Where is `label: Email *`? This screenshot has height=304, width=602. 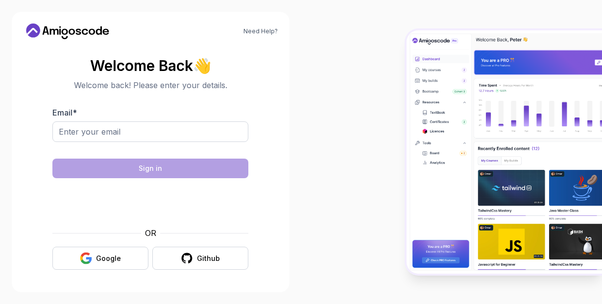
label: Email * is located at coordinates (65, 113).